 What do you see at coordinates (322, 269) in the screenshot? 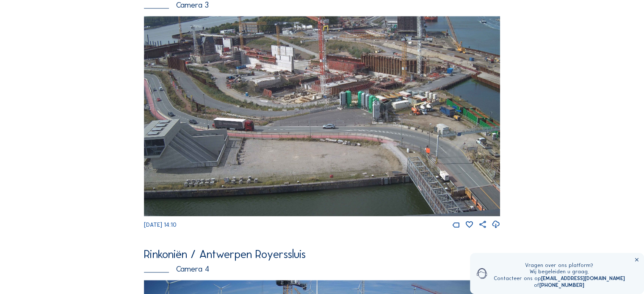
I see `div: Camera 4` at bounding box center [322, 269].